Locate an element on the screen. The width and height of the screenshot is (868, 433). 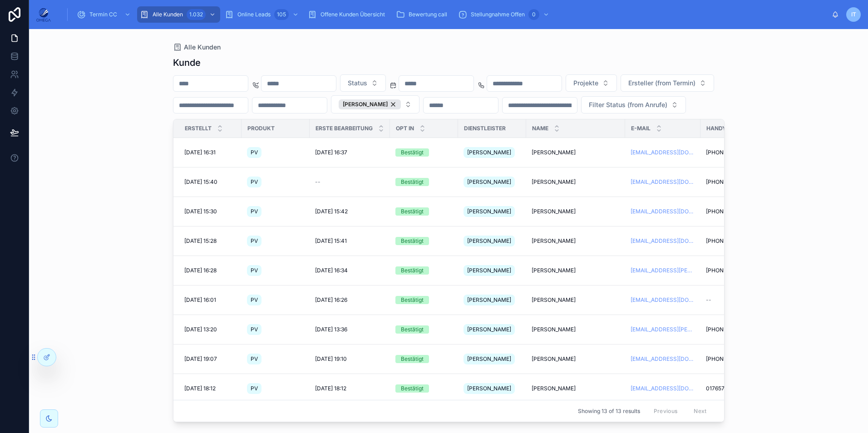
span: Offene Kunden Übersicht is located at coordinates (353, 14).